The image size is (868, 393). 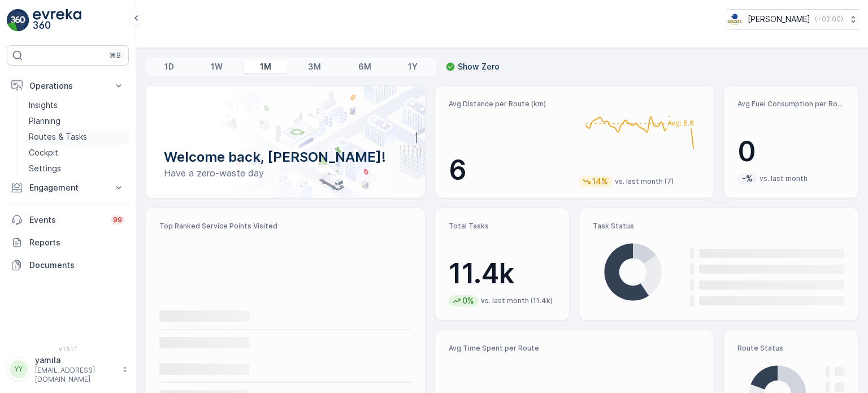 I want to click on p: Show Zero, so click(x=478, y=67).